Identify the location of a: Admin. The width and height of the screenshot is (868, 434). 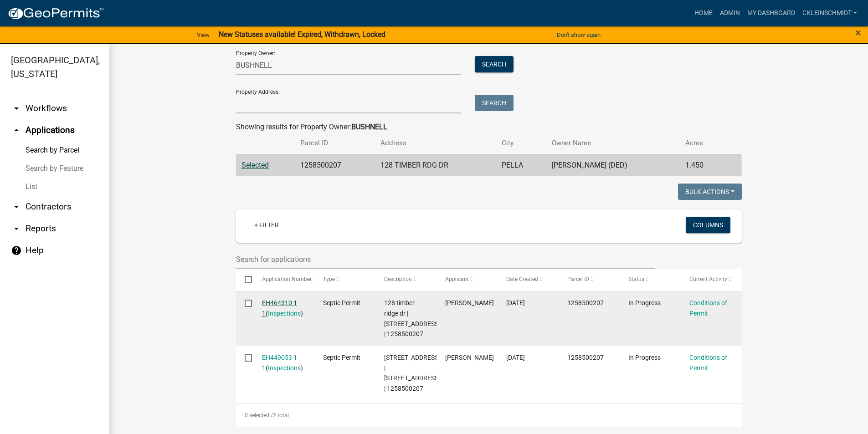
(729, 13).